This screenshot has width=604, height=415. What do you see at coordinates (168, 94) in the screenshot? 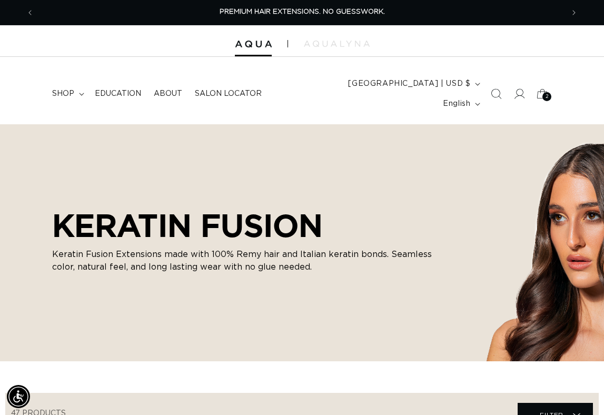
I see `a: About` at bounding box center [168, 94].